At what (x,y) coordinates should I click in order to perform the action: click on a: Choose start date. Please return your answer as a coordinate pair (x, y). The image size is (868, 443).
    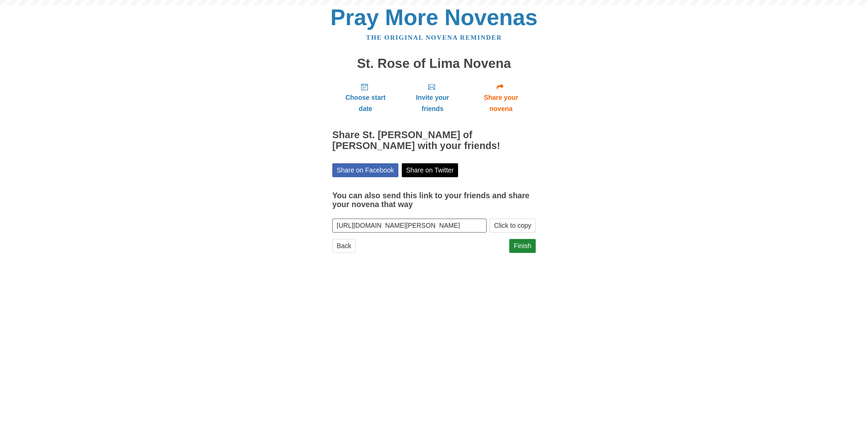
    Looking at the image, I should click on (365, 97).